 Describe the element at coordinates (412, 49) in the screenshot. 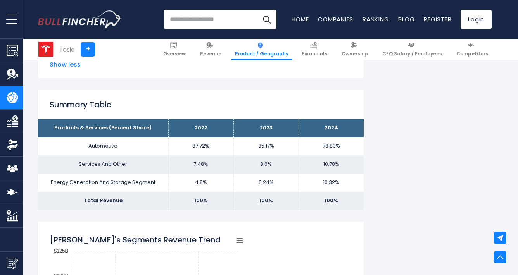

I see `a: CEO Salary / Employees` at that location.